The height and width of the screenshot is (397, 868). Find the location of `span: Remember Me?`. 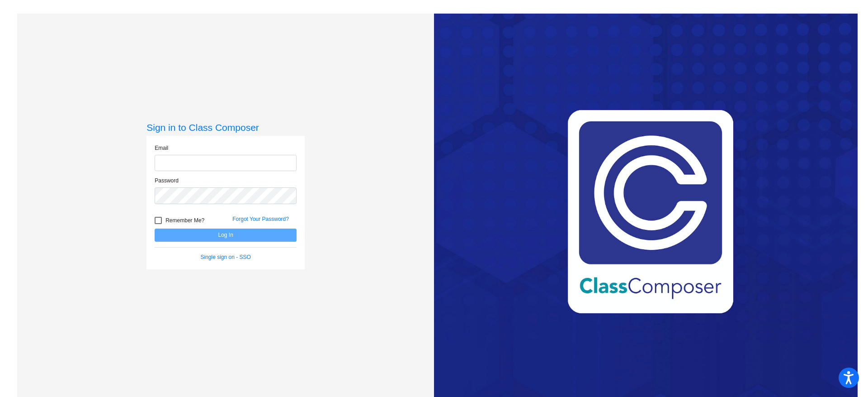

span: Remember Me? is located at coordinates (185, 220).